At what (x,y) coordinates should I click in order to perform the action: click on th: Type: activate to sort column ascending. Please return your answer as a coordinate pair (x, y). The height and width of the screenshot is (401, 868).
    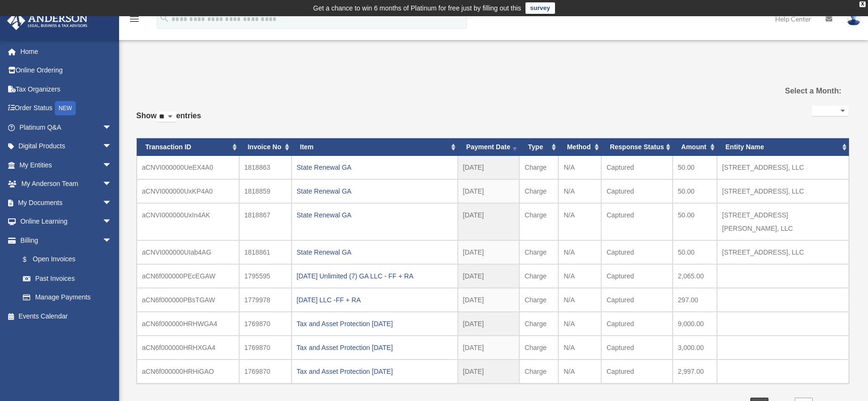
    Looking at the image, I should click on (539, 147).